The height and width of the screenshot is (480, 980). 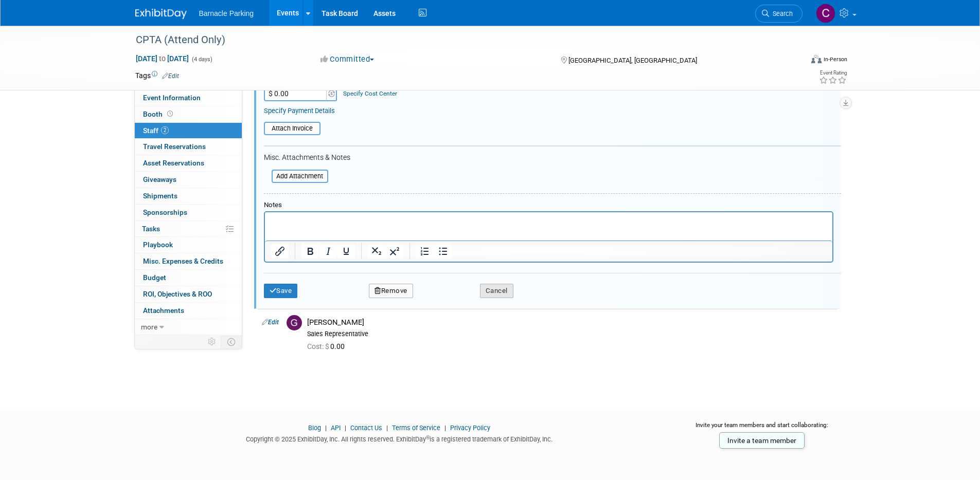 I want to click on a: Specify Cost Center, so click(x=370, y=94).